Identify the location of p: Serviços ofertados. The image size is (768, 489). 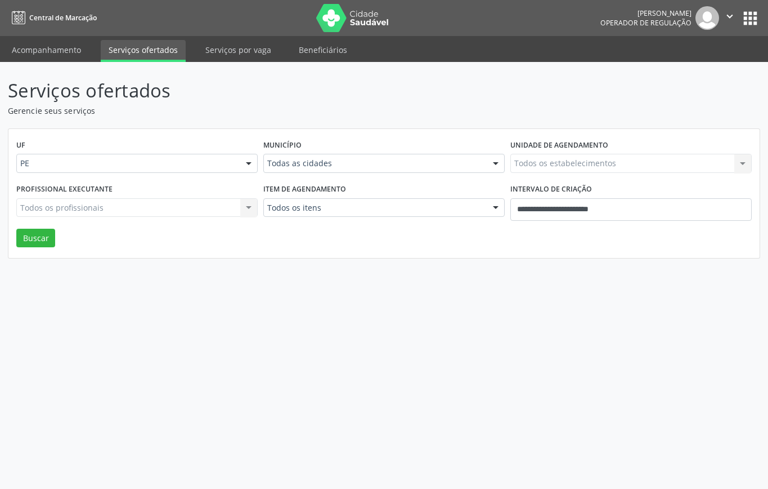
(271, 91).